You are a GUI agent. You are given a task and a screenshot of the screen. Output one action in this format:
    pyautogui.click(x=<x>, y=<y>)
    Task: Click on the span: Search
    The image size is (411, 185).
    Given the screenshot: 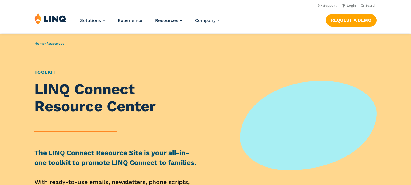 What is the action you would take?
    pyautogui.click(x=371, y=5)
    